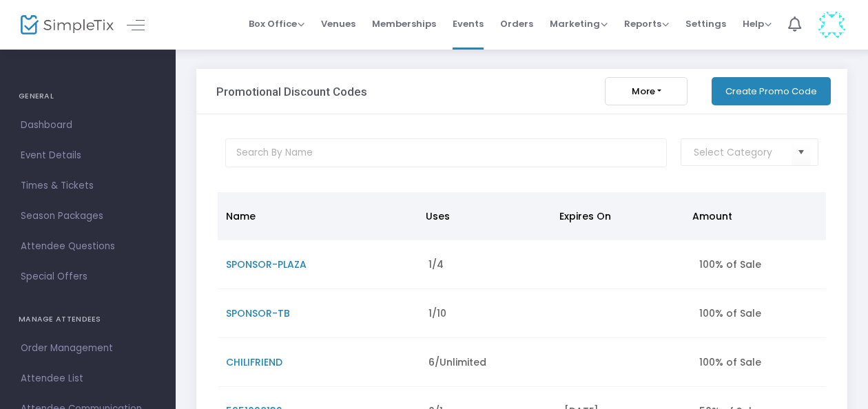  Describe the element at coordinates (437, 216) in the screenshot. I see `span: Uses` at that location.